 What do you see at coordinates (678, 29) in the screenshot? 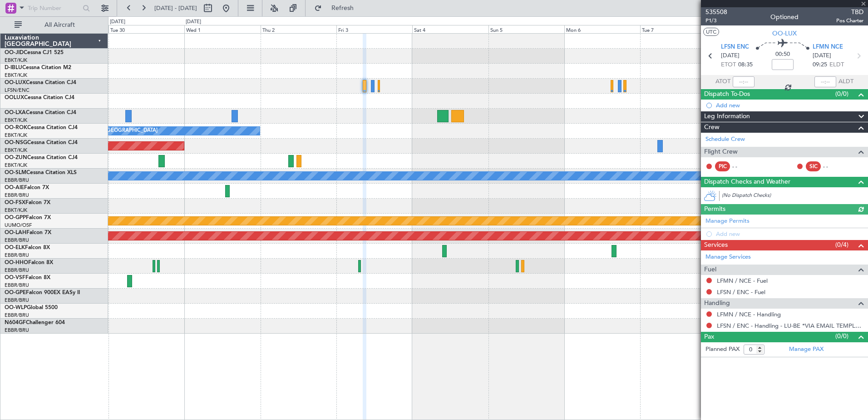
I see `div: Tue 7` at bounding box center [678, 29].